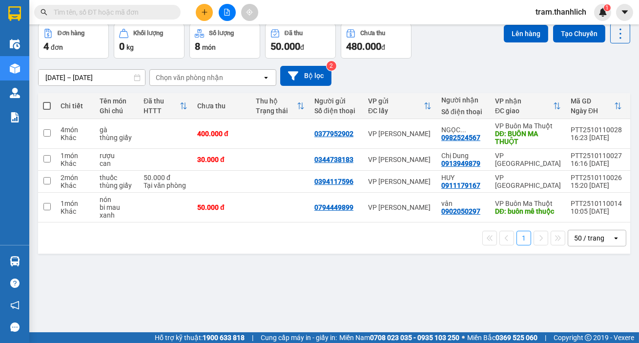 The image size is (639, 343). Describe the element at coordinates (334, 207) in the screenshot. I see `div: 0794449899` at that location.